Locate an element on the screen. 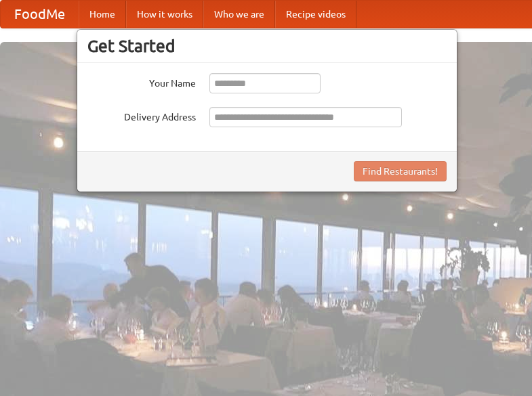  label: Delivery Address is located at coordinates (141, 115).